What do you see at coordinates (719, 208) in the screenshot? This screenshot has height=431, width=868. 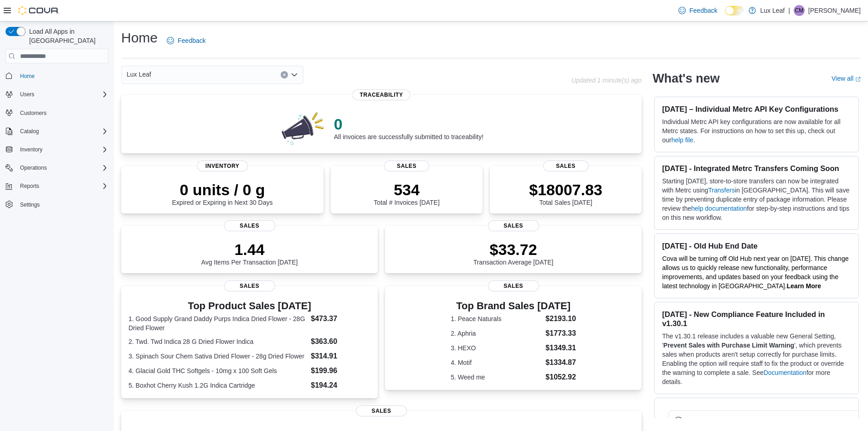 I see `a: help documentation` at bounding box center [719, 208].